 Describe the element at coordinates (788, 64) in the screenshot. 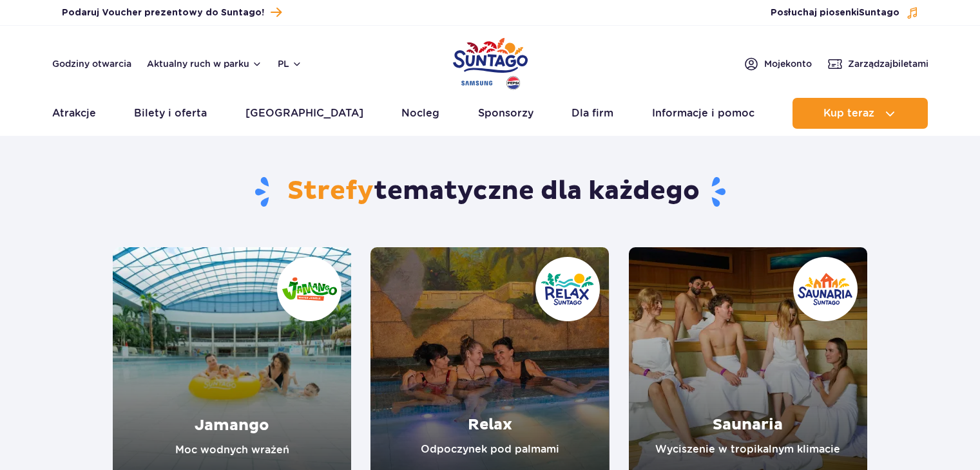

I see `span: Moje konto` at that location.